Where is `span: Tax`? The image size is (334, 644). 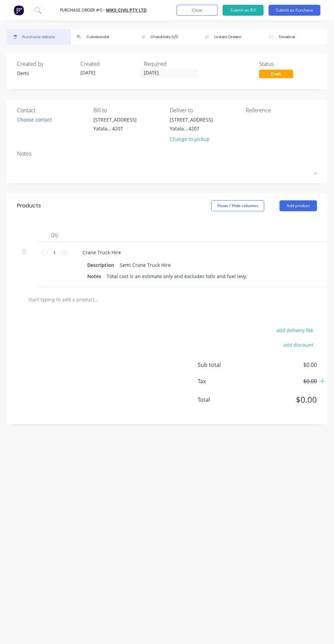 span: Tax is located at coordinates (223, 381).